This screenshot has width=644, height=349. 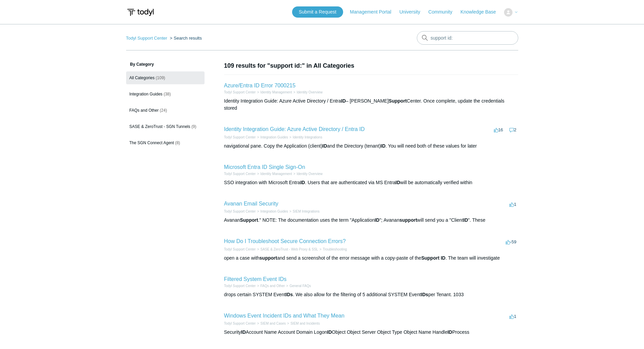 What do you see at coordinates (160, 78) in the screenshot?
I see `span: (109)` at bounding box center [160, 78].